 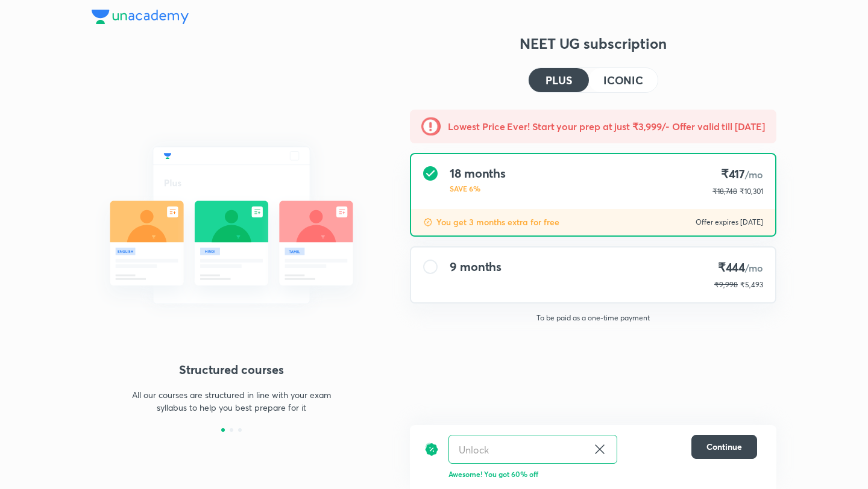 What do you see at coordinates (738, 174) in the screenshot?
I see `h4: ₹417` at bounding box center [738, 174].